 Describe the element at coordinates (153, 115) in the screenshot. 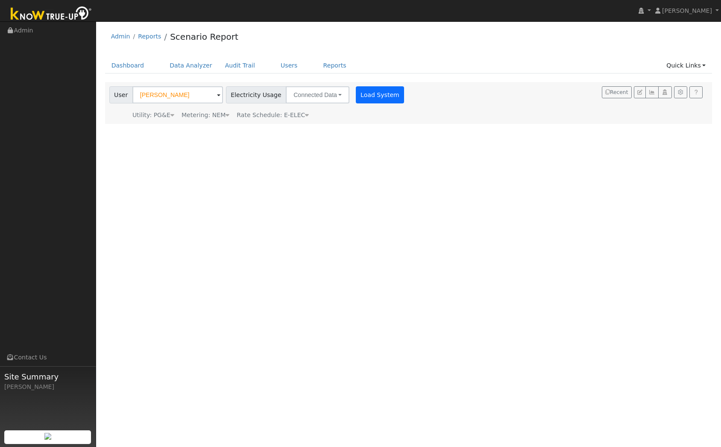

I see `div: Utility: PG&E` at that location.